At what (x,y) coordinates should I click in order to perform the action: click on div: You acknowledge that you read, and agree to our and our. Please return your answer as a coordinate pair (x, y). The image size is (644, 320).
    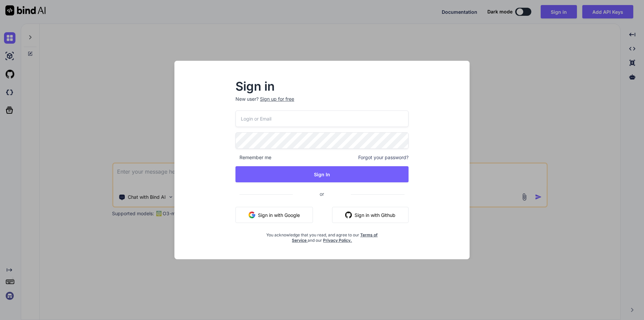
    Looking at the image, I should click on (322, 236).